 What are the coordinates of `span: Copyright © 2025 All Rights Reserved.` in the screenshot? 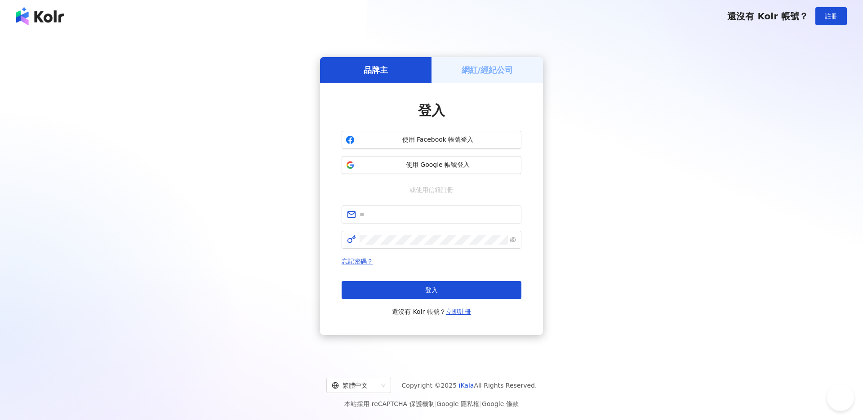 It's located at (469, 385).